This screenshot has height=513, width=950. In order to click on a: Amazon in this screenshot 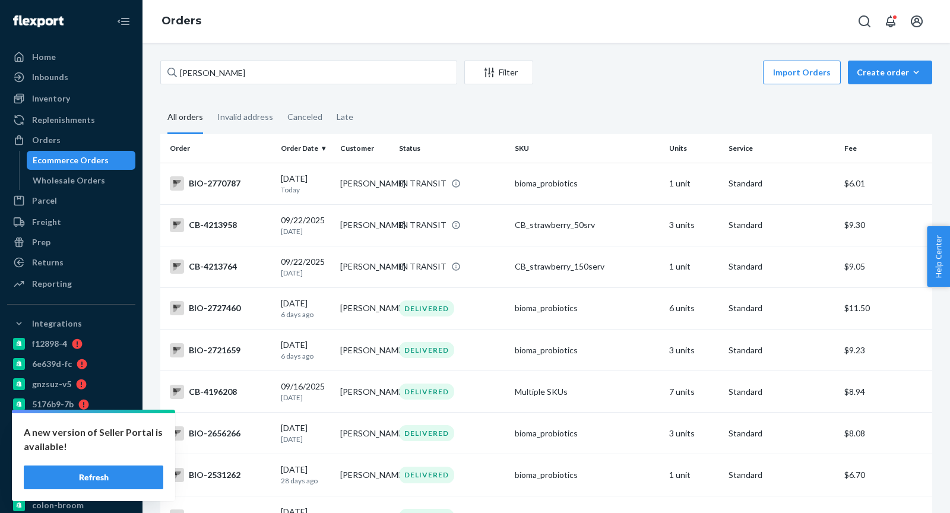, I will do `click(71, 424)`.